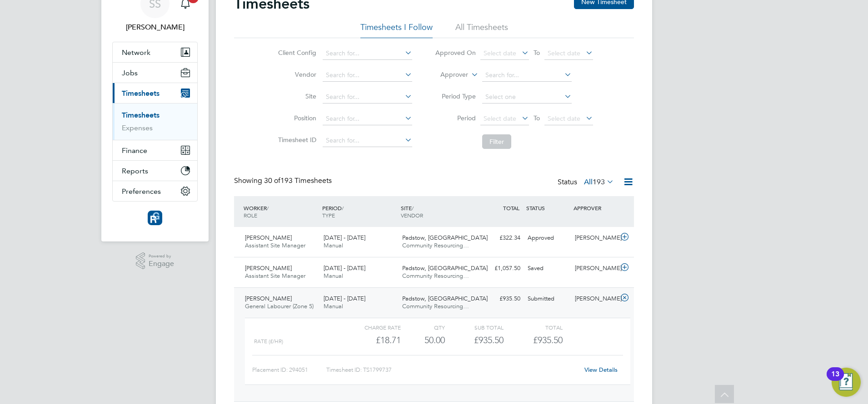  I want to click on label: Client Config, so click(296, 53).